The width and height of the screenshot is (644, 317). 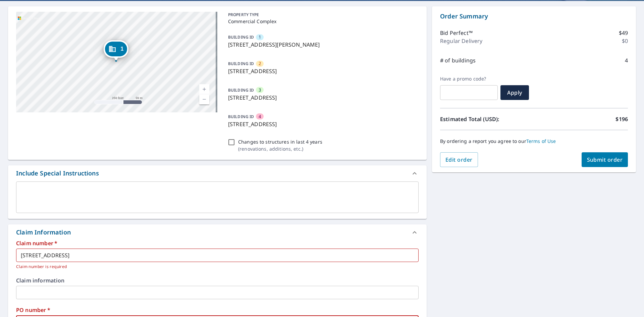 What do you see at coordinates (534, 141) in the screenshot?
I see `p: By ordering a report you agree to our` at bounding box center [534, 141].